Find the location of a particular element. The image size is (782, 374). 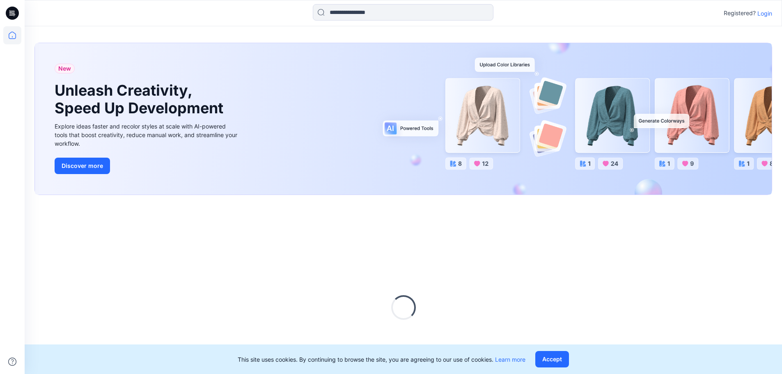

button: Discover more is located at coordinates (82, 166).